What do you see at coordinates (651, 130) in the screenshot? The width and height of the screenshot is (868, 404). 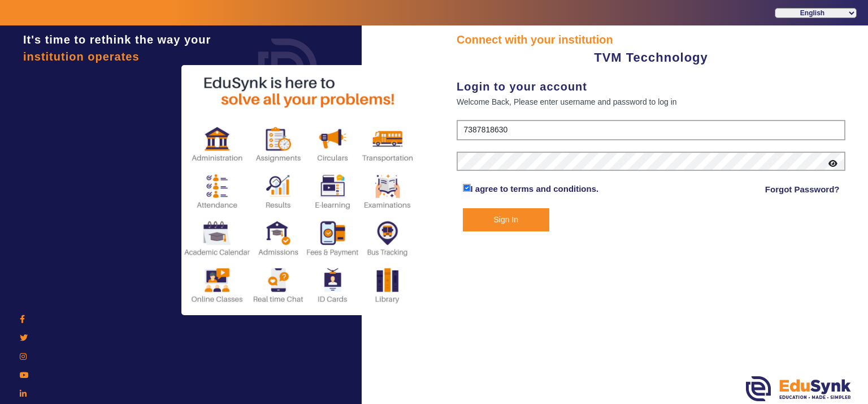 I see `input: User Name` at bounding box center [651, 130].